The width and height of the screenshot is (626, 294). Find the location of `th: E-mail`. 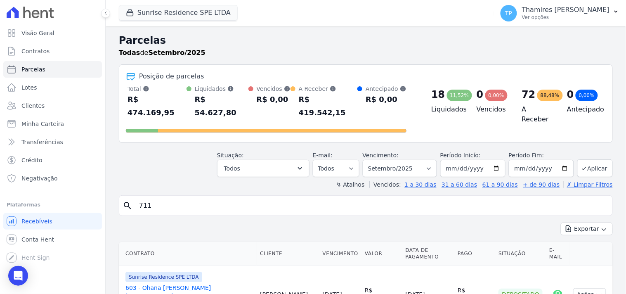

th: E-mail is located at coordinates (558, 253).